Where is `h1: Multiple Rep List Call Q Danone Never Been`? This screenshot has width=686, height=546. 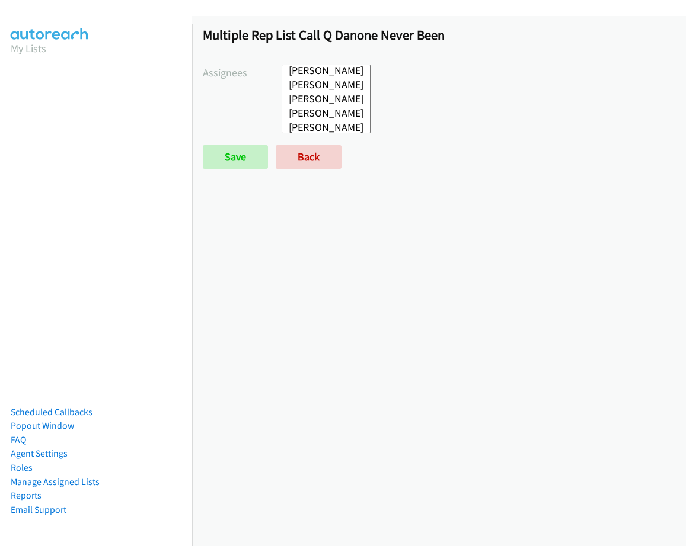
h1: Multiple Rep List Call Q Danone Never Been is located at coordinates (438, 35).